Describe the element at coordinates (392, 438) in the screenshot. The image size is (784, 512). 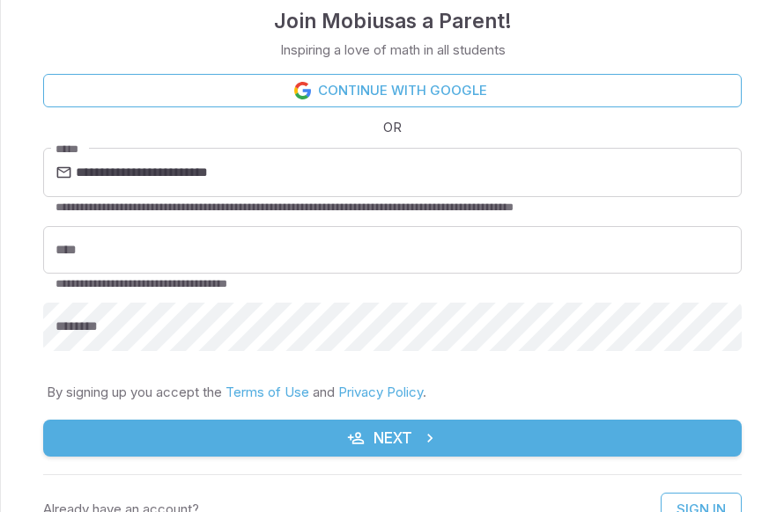
I see `button: Next` at that location.